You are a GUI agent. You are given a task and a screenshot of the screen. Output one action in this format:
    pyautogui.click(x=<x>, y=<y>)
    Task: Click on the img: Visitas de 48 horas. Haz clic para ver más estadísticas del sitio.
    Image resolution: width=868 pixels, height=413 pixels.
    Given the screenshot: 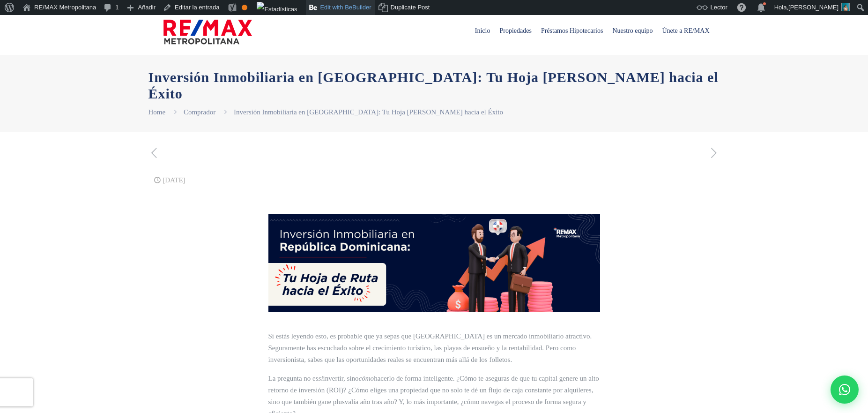 What is the action you would take?
    pyautogui.click(x=277, y=9)
    